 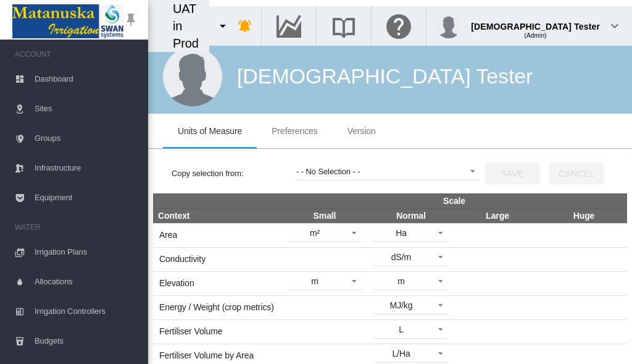 I want to click on button: Cancel, so click(x=577, y=174).